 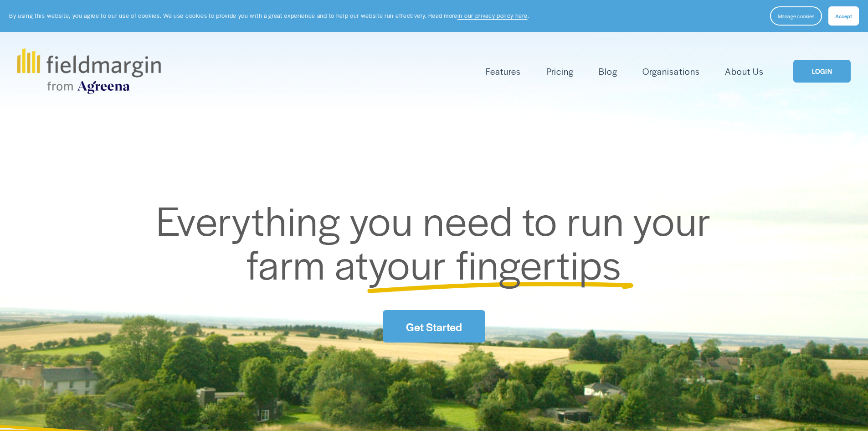 What do you see at coordinates (503, 71) in the screenshot?
I see `span: Features` at bounding box center [503, 71].